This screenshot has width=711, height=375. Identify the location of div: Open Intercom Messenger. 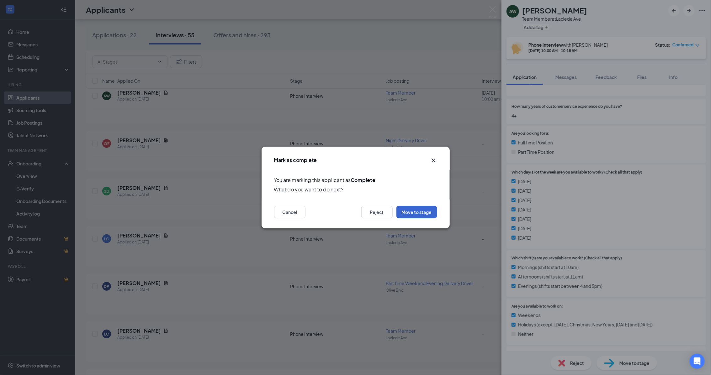
(697, 361).